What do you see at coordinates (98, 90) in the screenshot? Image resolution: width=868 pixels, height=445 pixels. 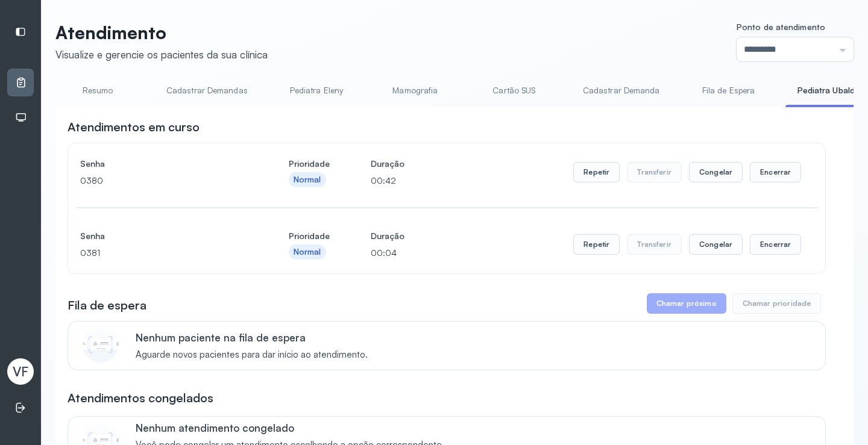 I see `a: Resumo` at bounding box center [98, 90].